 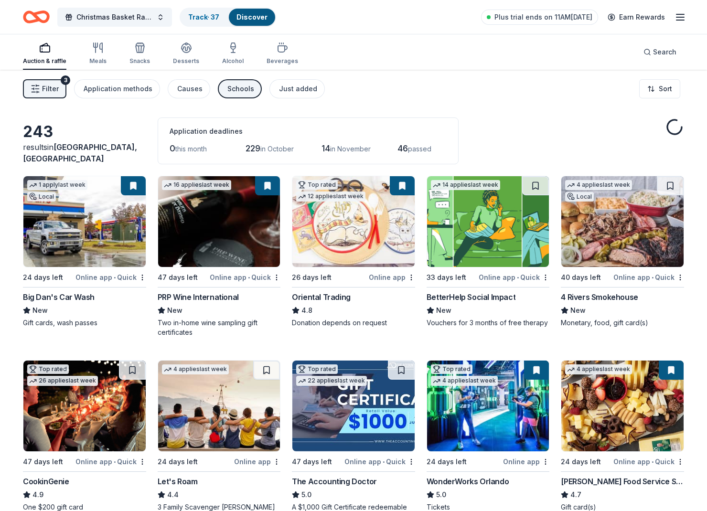 I want to click on span: 4.8, so click(x=307, y=310).